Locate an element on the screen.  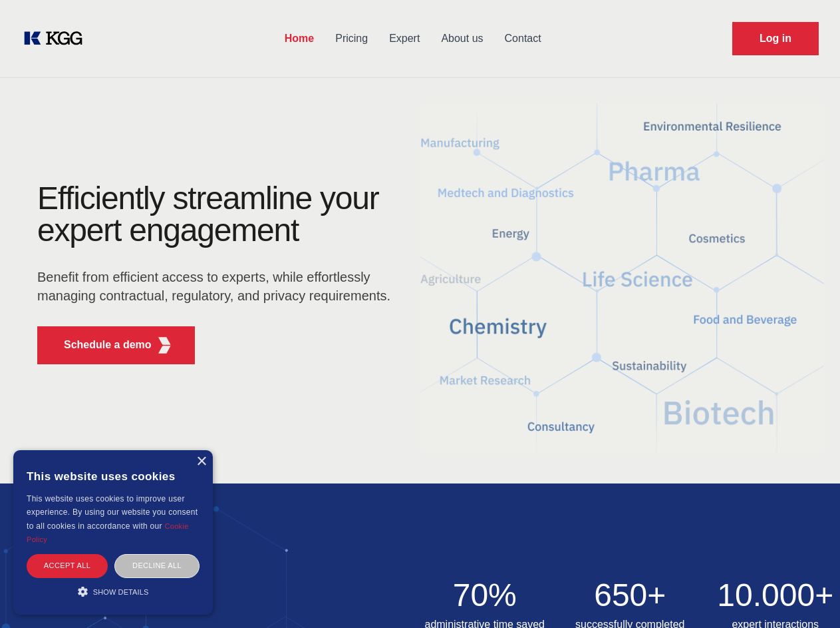
a: Expert is located at coordinates (405, 38).